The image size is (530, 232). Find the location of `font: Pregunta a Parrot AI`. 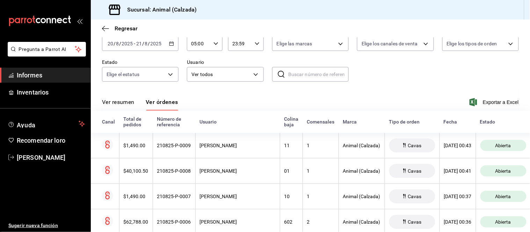

font: Pregunta a Parrot AI is located at coordinates (43, 49).